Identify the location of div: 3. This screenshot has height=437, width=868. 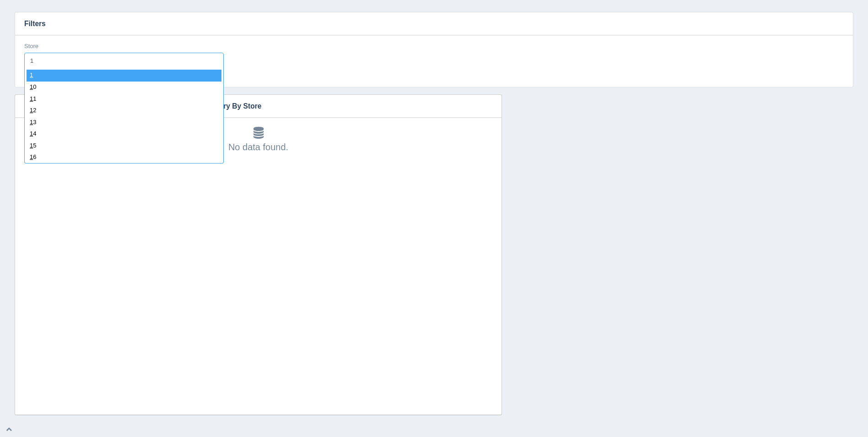
(124, 123).